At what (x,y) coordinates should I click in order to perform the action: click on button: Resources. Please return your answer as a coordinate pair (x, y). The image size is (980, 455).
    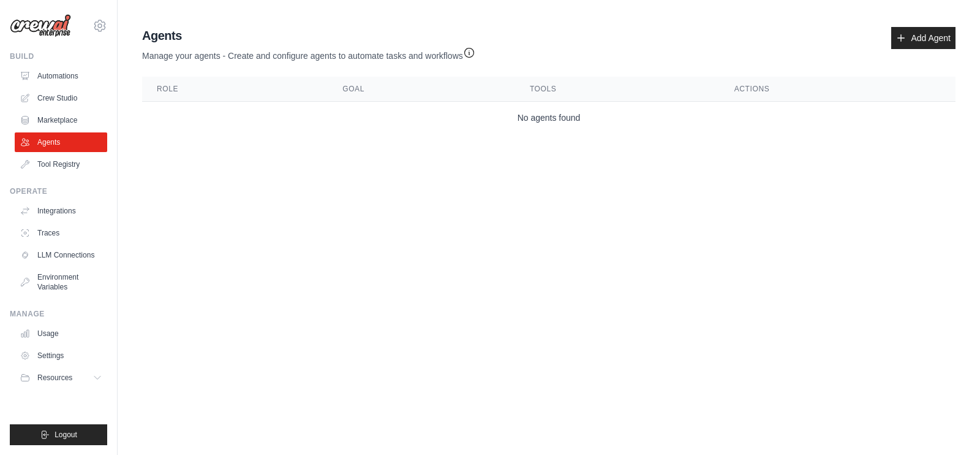
    Looking at the image, I should click on (60, 378).